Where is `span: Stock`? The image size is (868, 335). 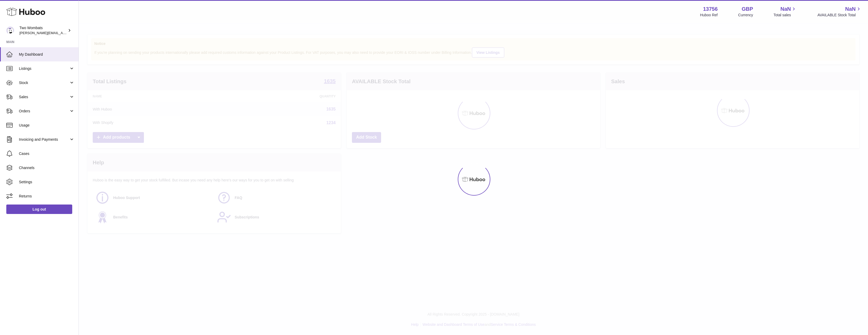
span: Stock is located at coordinates (44, 83).